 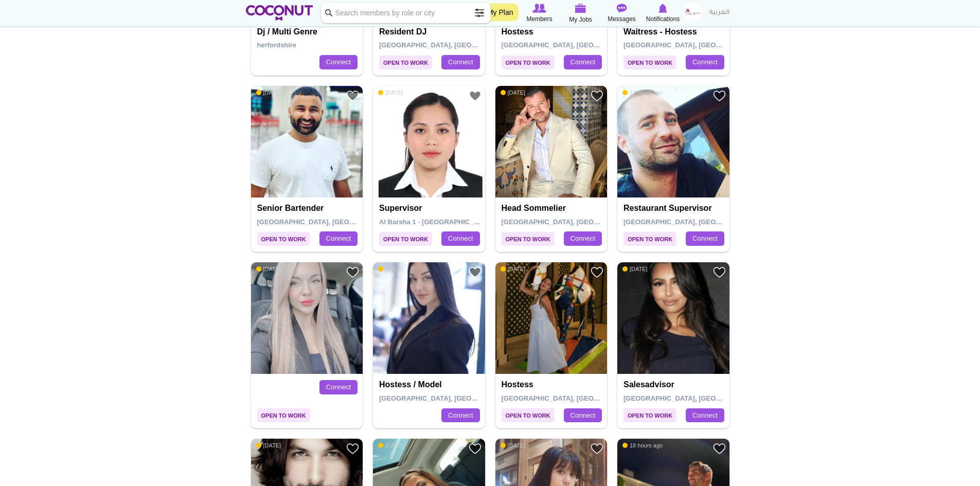 I want to click on a: Notifications Notifications, so click(x=663, y=13).